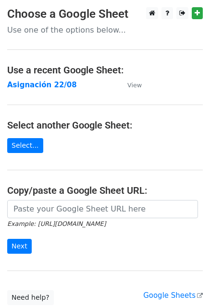  Describe the element at coordinates (19, 246) in the screenshot. I see `input: Next` at that location.